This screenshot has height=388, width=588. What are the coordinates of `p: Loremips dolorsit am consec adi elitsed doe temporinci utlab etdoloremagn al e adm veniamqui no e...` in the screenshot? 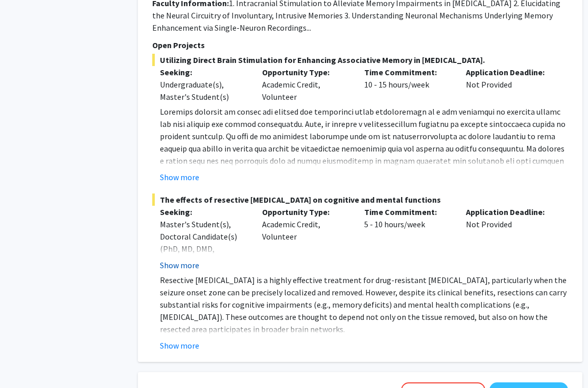 It's located at (364, 173).